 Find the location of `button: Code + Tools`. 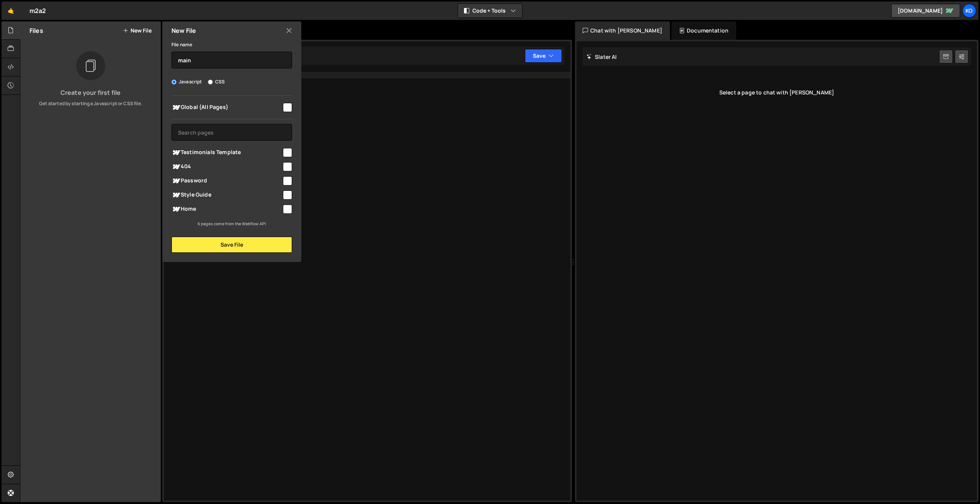

button: Code + Tools is located at coordinates (490, 11).